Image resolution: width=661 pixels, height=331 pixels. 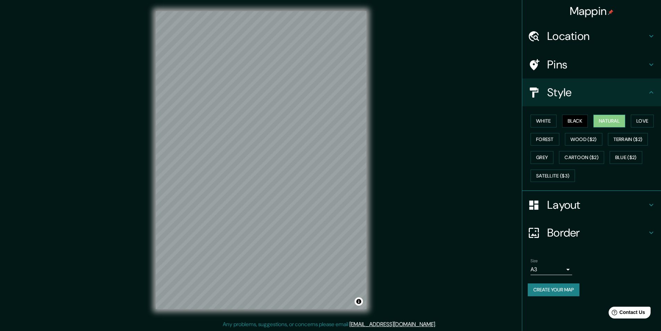 I want to click on h4: Border, so click(x=597, y=233).